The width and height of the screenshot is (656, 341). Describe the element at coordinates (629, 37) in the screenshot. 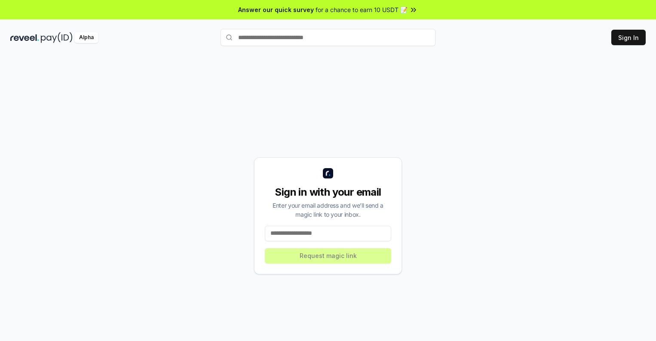

I see `button: Sign In` at that location.